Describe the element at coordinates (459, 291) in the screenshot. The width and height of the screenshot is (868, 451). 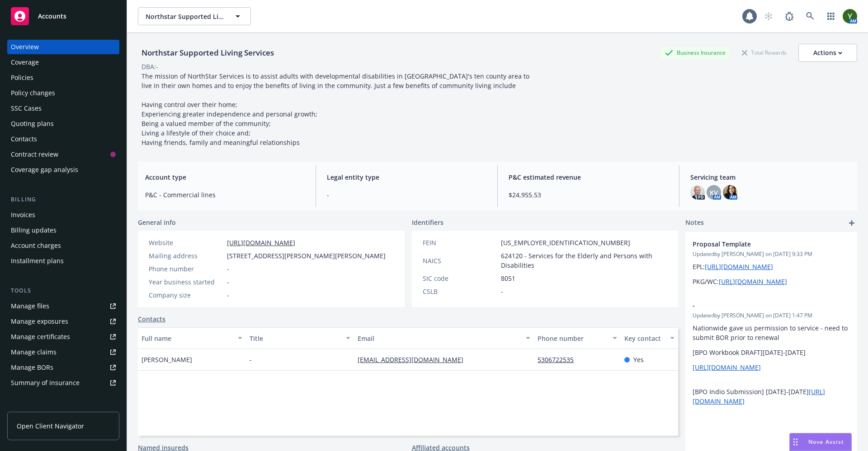
I see `div: CSLB` at that location.